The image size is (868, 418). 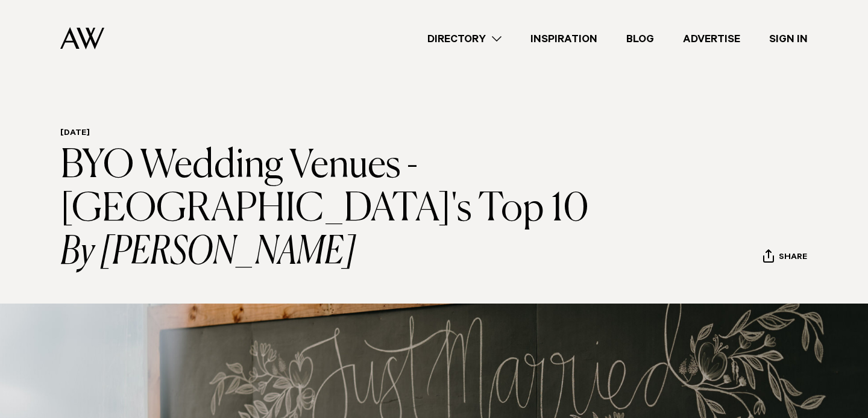 What do you see at coordinates (563, 39) in the screenshot?
I see `a: Inspiration` at bounding box center [563, 39].